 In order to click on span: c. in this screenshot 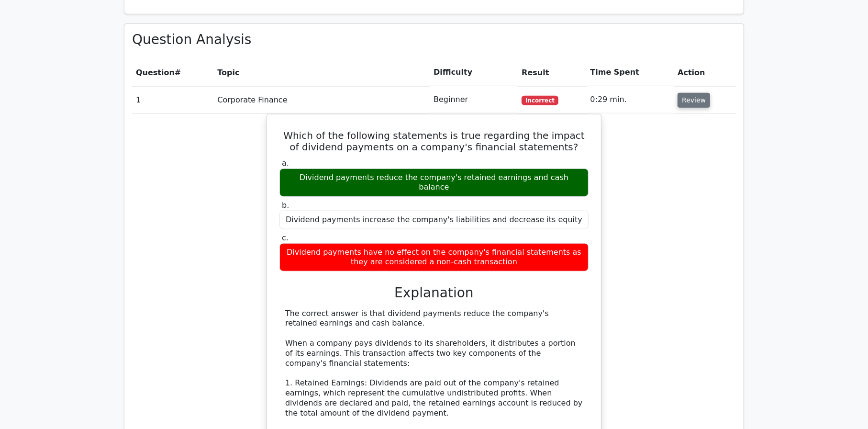, I will do `click(286, 237)`.